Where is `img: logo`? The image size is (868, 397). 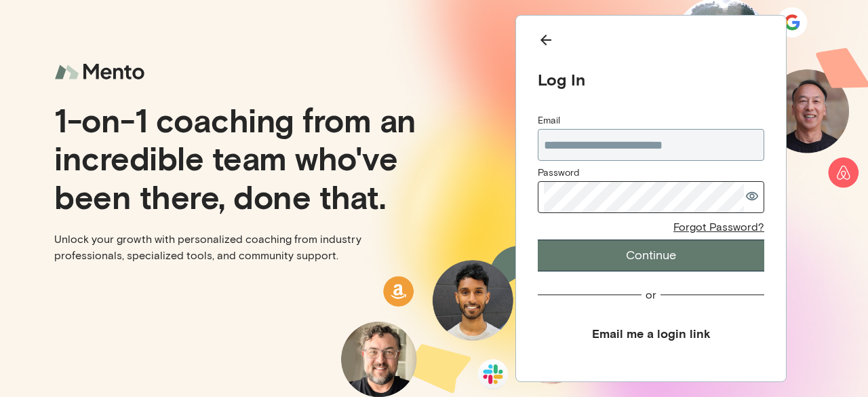 img: logo is located at coordinates (101, 72).